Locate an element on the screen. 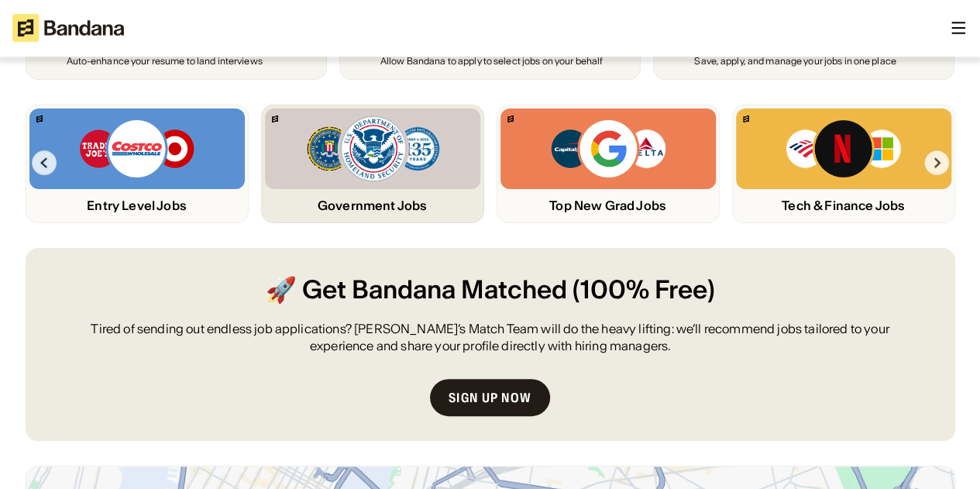 The image size is (980, 489). a: Bandana logoTrader Joe’s, Costco, Target logosEntry Level Jobs is located at coordinates (137, 164).